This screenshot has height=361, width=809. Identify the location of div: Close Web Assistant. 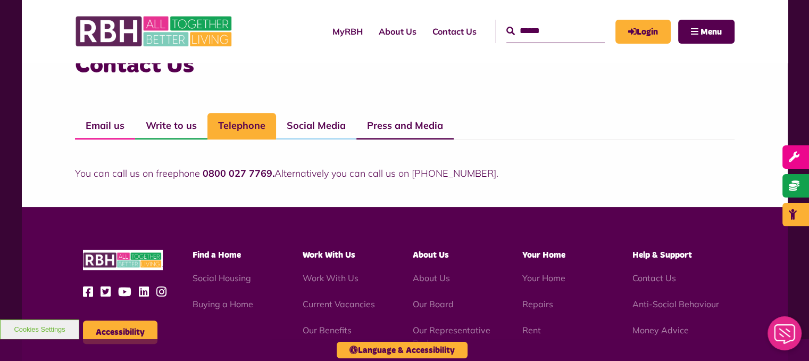
(23, 20).